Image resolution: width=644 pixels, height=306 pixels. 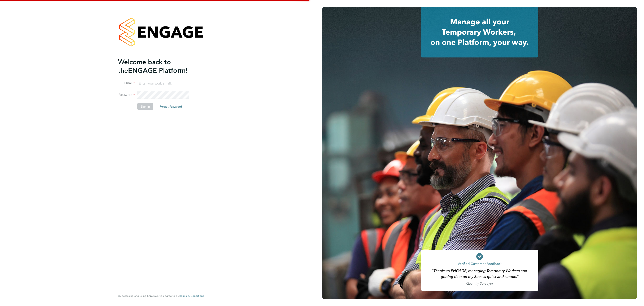 What do you see at coordinates (170, 106) in the screenshot?
I see `button: Forgot Password` at bounding box center [170, 106].